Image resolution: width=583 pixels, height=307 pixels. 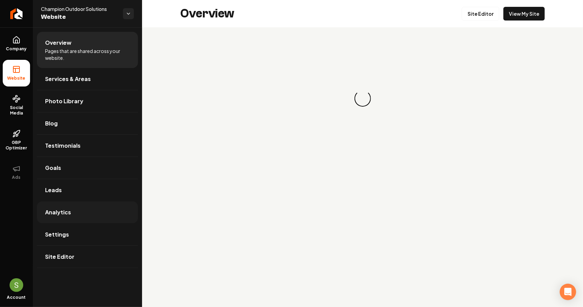 What do you see at coordinates (16, 44) in the screenshot?
I see `a: Company` at bounding box center [16, 44].